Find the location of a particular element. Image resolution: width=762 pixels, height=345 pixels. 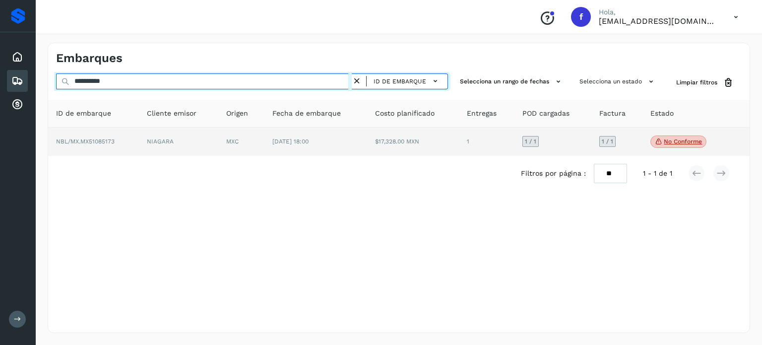

button: Selecciona un rango de fechas is located at coordinates (512, 81).